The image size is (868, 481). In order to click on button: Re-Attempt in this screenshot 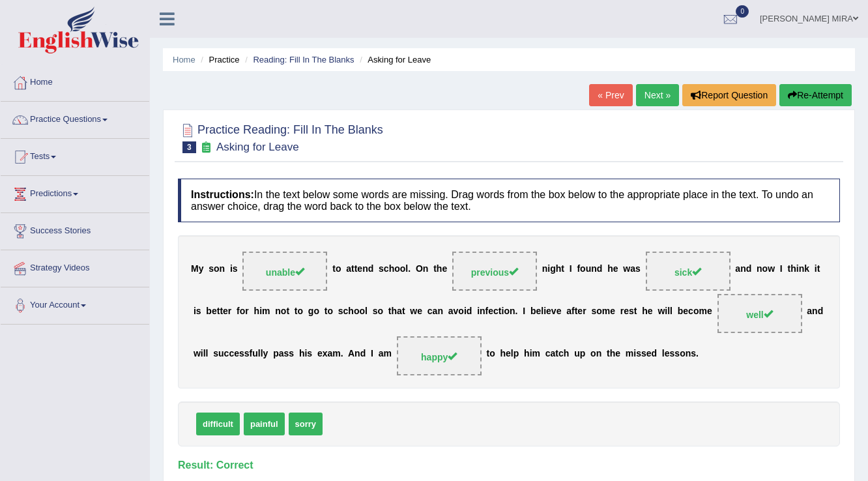, I will do `click(815, 95)`.